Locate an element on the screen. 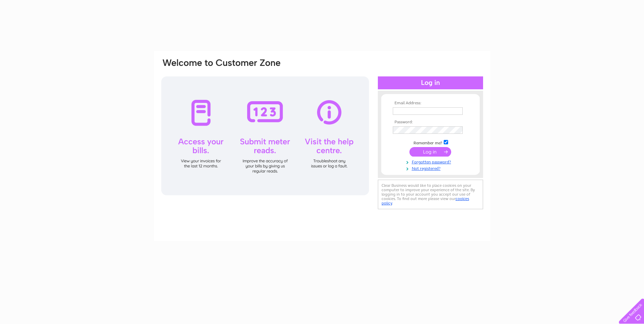 This screenshot has width=644, height=324. input: Submit is located at coordinates (430, 152).